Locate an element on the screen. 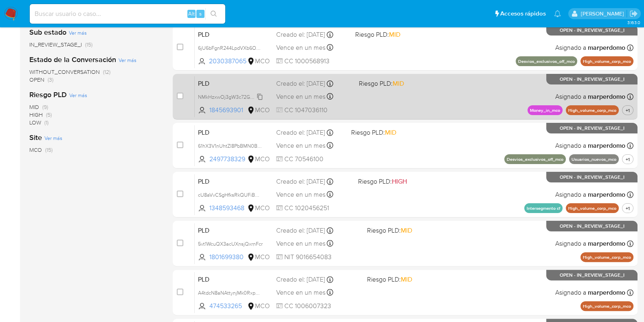 Image resolution: width=644 pixels, height=322 pixels. p: marcela.perdomo@mercadolibre.com.co is located at coordinates (603, 14).